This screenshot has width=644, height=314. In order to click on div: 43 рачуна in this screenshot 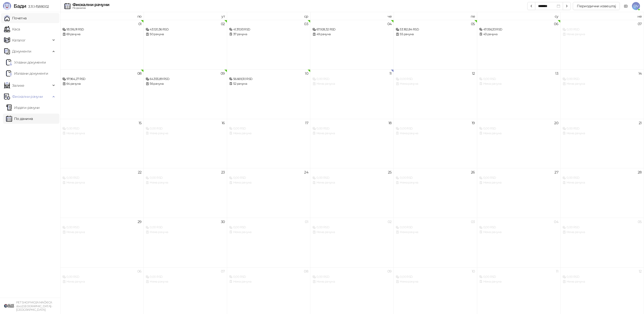, I will do `click(519, 34)`.